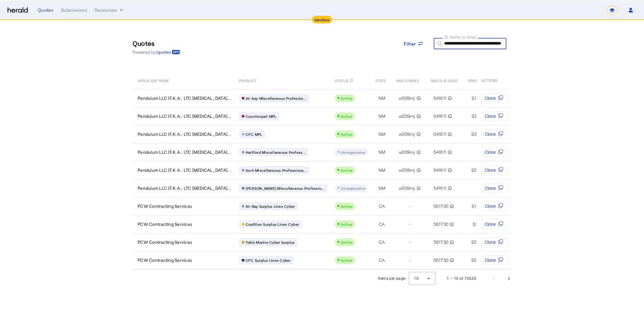 The height and width of the screenshot is (324, 644). What do you see at coordinates (254, 134) in the screenshot?
I see `span: CFC MPL` at bounding box center [254, 134].